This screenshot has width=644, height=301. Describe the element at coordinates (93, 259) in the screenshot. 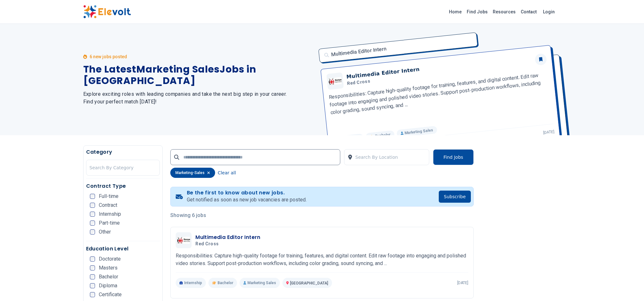

I see `input: Doctorate` at that location.